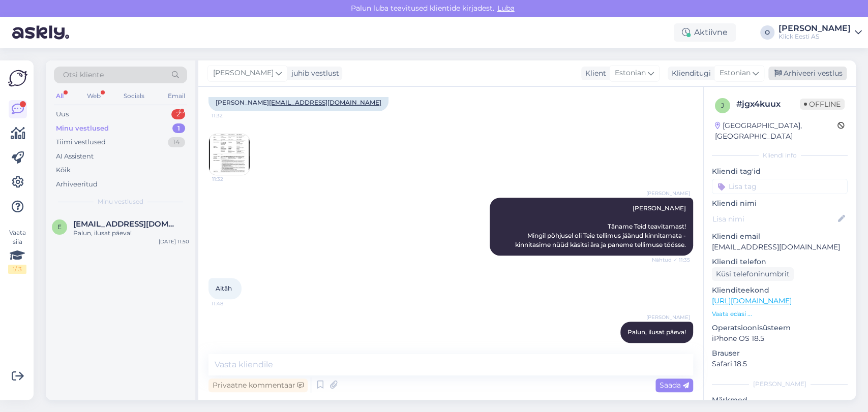 This screenshot has height=412, width=868. I want to click on span: Palun, ilusat päeva!, so click(656, 332).